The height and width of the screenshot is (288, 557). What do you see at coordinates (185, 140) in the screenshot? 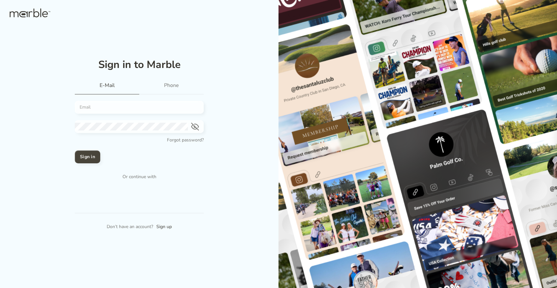
I see `a: Forgot password?` at bounding box center [185, 140].